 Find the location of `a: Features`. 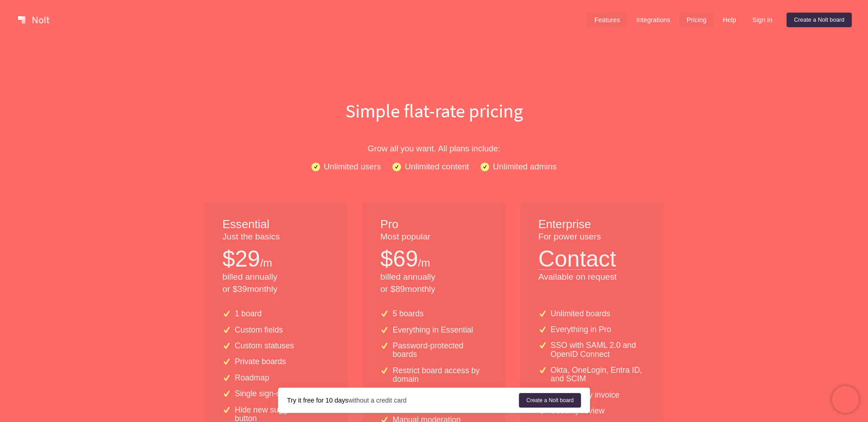

a: Features is located at coordinates (607, 20).